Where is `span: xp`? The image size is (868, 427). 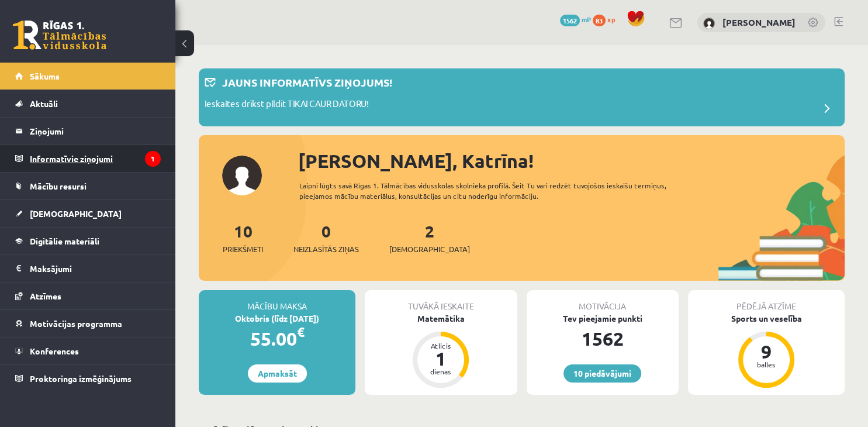
span: xp is located at coordinates (611, 19).